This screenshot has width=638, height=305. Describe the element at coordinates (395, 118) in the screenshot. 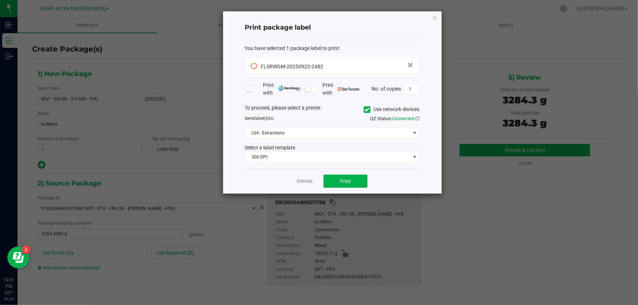

I see `span: QZ Status:` at that location.